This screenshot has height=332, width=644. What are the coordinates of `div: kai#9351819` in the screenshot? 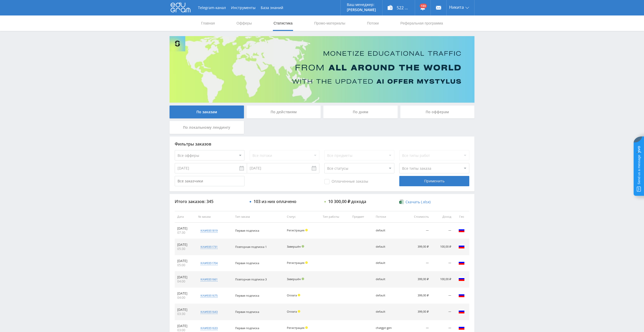 It's located at (209, 231).